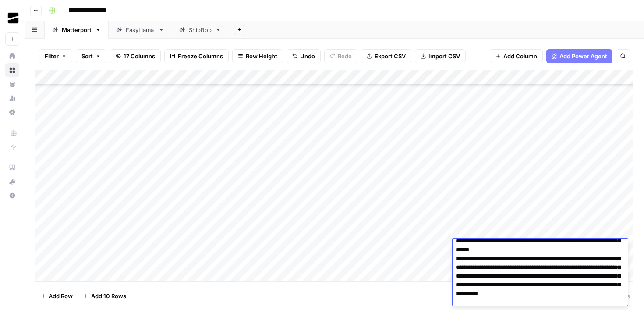 Image resolution: width=644 pixels, height=310 pixels. Describe the element at coordinates (77, 29) in the screenshot. I see `a: Matterport` at that location.